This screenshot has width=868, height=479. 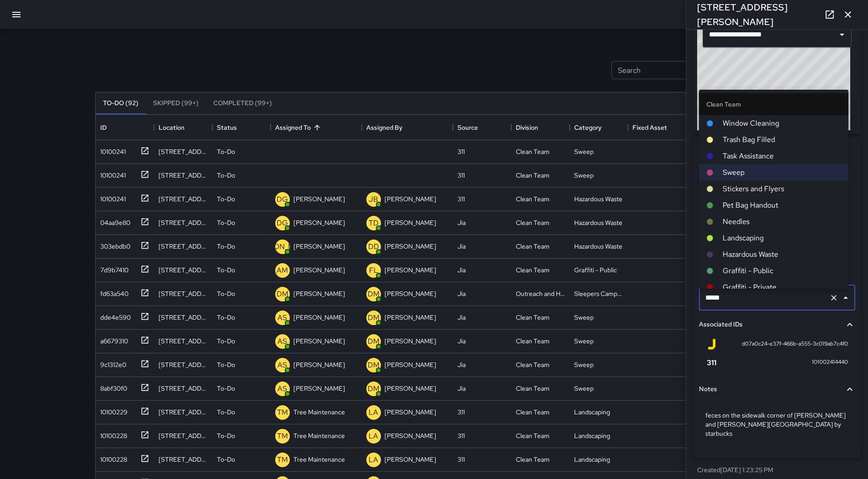 I want to click on span: Stickers and Flyers, so click(x=782, y=189).